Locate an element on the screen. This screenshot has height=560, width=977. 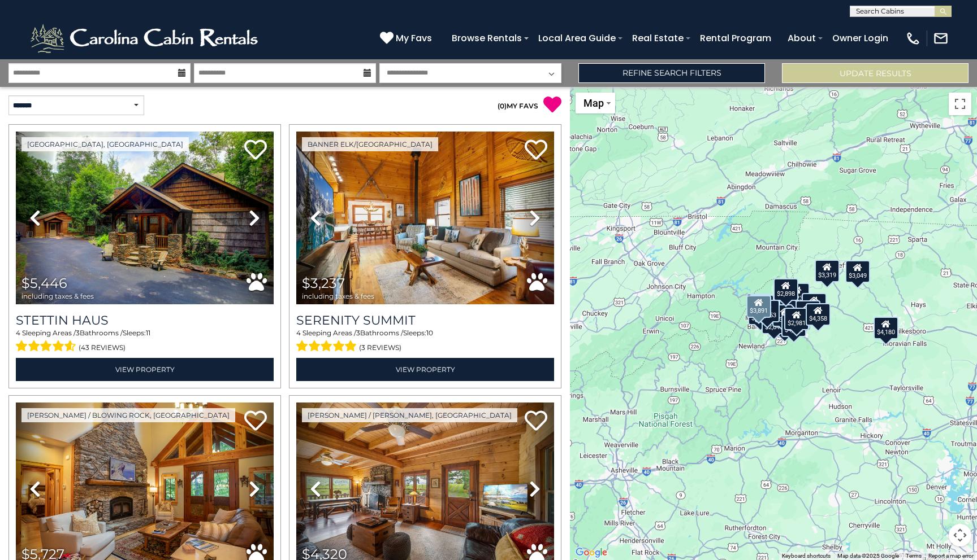
img: thumbnail_167191056.jpeg is located at coordinates (425, 218).